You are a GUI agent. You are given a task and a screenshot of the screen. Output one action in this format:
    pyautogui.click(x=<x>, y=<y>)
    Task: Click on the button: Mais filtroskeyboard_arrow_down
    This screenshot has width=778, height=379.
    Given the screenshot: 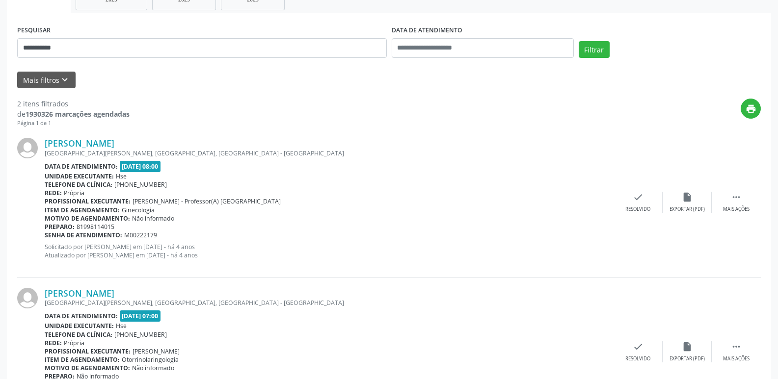 What is the action you would take?
    pyautogui.click(x=46, y=80)
    